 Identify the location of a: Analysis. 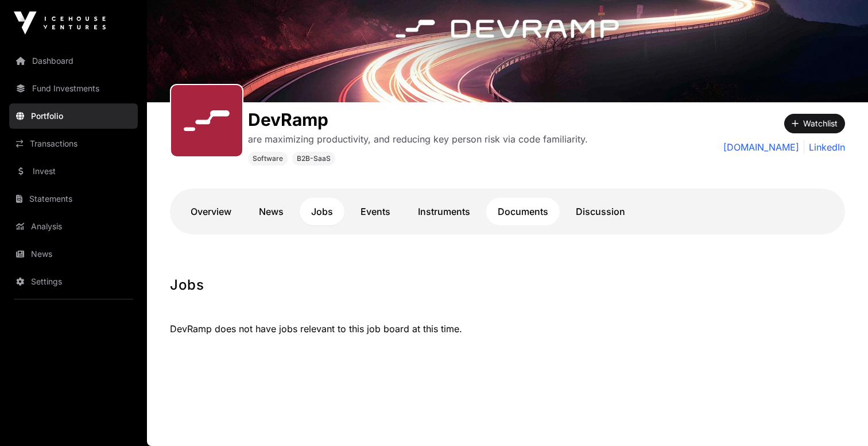
(73, 227).